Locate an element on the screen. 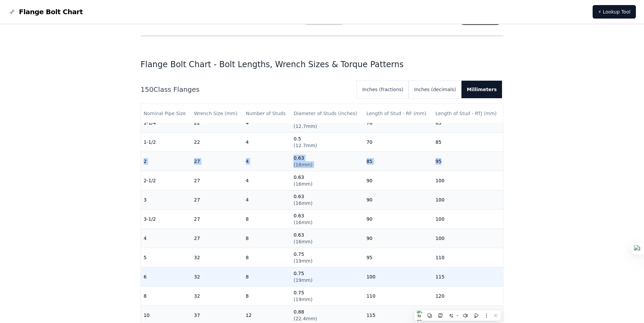 This screenshot has height=323, width=644. th: Length of Stud - RF (mm) is located at coordinates (398, 113).